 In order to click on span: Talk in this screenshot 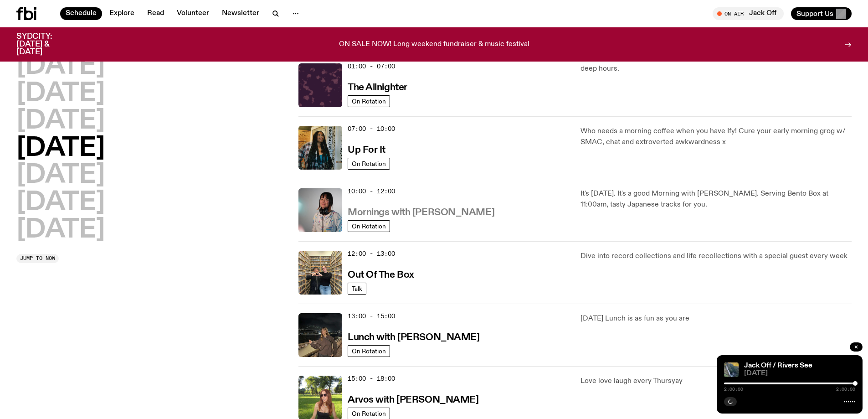, I will do `click(356, 288)`.